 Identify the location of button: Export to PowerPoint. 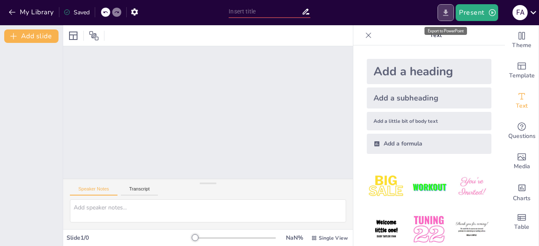
(446, 13).